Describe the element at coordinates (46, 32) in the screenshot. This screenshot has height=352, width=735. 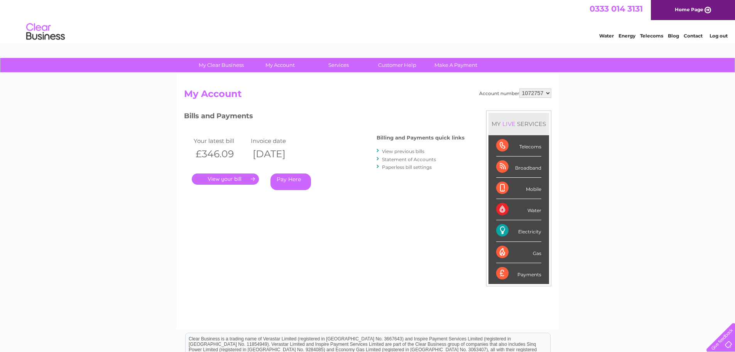
I see `img: logo.png` at that location.